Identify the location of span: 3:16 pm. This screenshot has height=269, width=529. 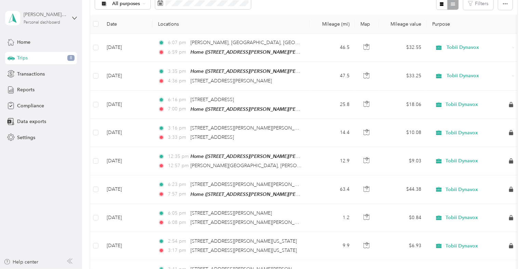
(177, 128).